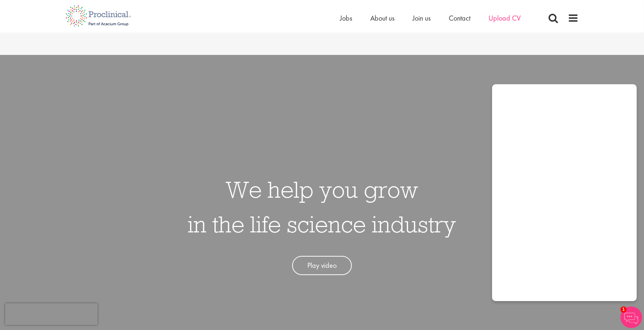 The width and height of the screenshot is (644, 330). What do you see at coordinates (322, 207) in the screenshot?
I see `h1: We help you grow in the life science industry` at bounding box center [322, 207].